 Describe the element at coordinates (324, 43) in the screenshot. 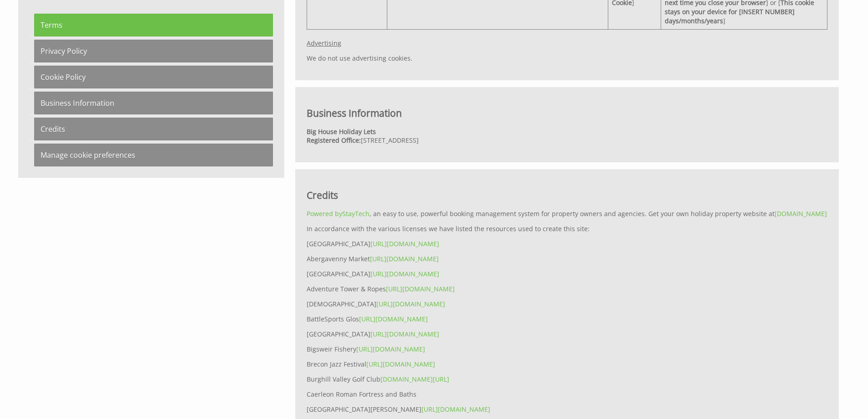

I see `u: Advertising` at that location.